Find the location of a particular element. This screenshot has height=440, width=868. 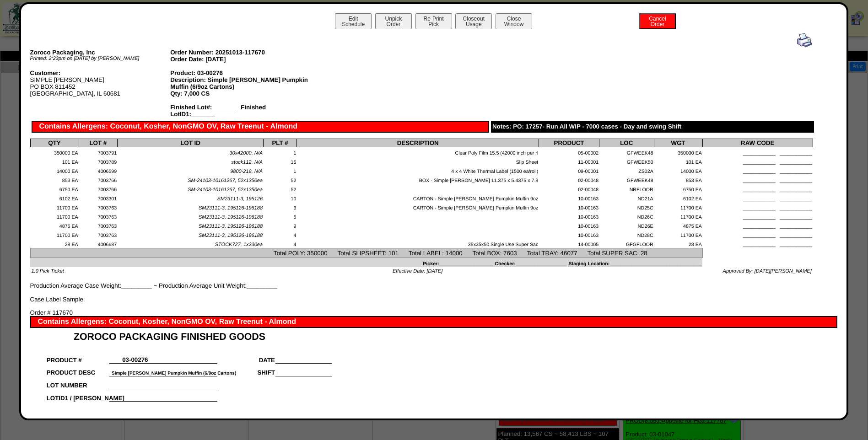

td: ND25C is located at coordinates (626, 207).